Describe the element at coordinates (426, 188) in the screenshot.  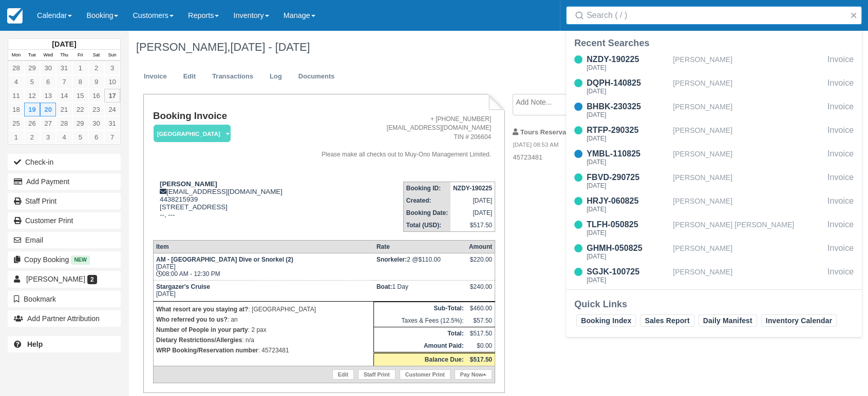
I see `th: Booking ID:` at that location.